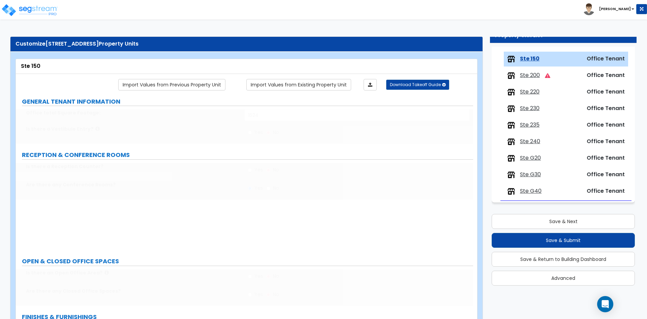 The width and height of the screenshot is (647, 319). What do you see at coordinates (247, 101) in the screenshot?
I see `label: GENERAL TENANT INFORMATION` at bounding box center [247, 101].